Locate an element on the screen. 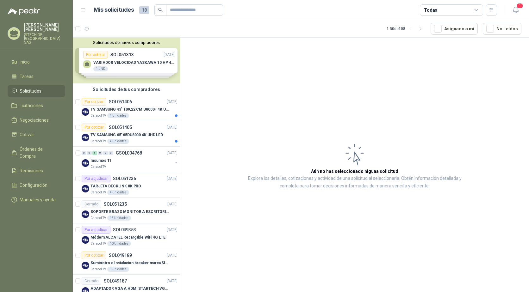  a: Cotizar is located at coordinates (36, 135).